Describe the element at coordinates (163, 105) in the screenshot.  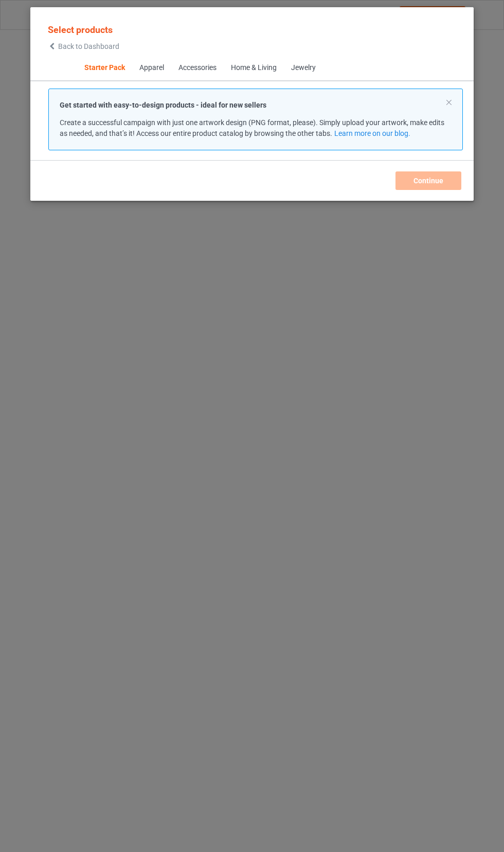
I see `strong: Get started with easy-to-design products - ideal for new sellers` at that location.